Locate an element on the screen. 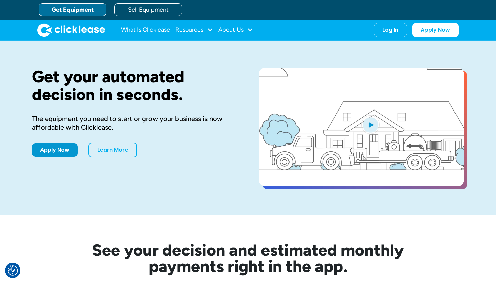 This screenshot has height=283, width=496. a: Sell Equipment is located at coordinates (148, 10).